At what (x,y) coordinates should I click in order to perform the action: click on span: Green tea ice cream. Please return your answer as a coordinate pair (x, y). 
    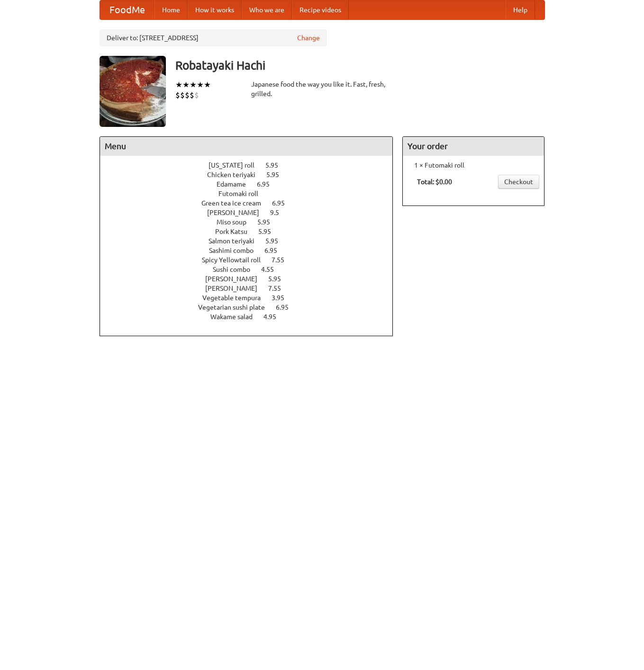
    Looking at the image, I should click on (236, 203).